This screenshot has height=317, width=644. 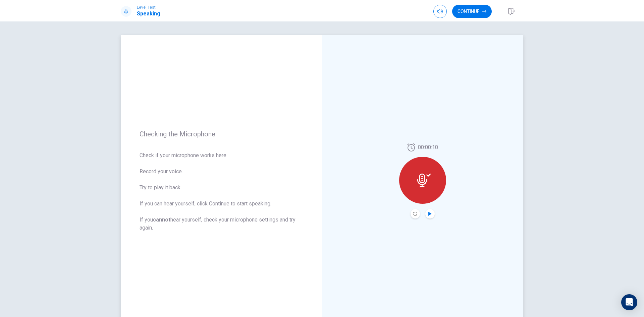 What do you see at coordinates (630, 303) in the screenshot?
I see `div: Open Intercom Messenger` at bounding box center [630, 303].